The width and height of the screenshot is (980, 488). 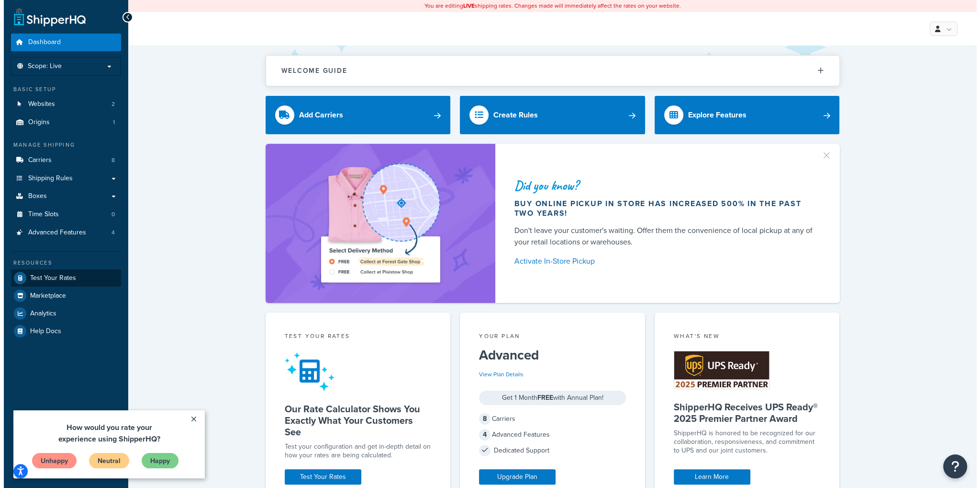 What do you see at coordinates (62, 331) in the screenshot?
I see `li: Help Docs` at bounding box center [62, 331].